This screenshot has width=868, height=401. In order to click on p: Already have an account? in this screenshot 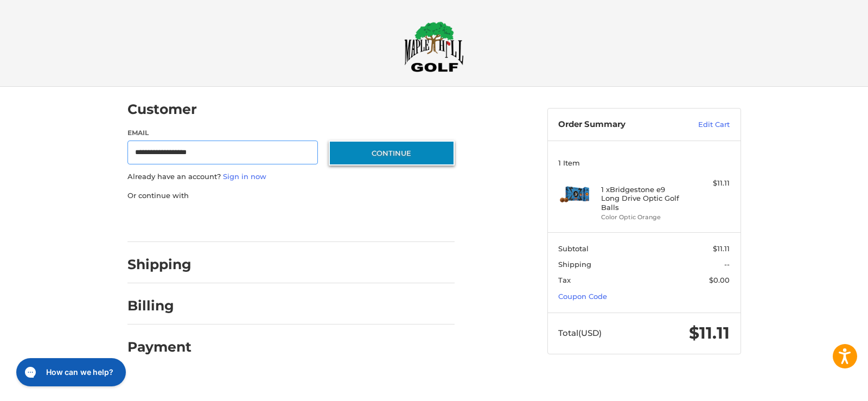, I will do `click(290, 177)`.